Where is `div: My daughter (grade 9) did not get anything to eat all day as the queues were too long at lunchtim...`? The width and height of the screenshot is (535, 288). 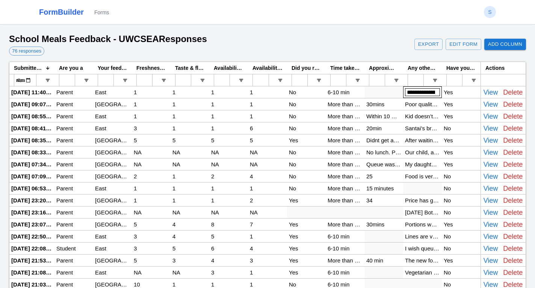
div: My daughter (grade 9) did not get anything to eat all day as the queues were too long at lunchtim... is located at coordinates (422, 164).